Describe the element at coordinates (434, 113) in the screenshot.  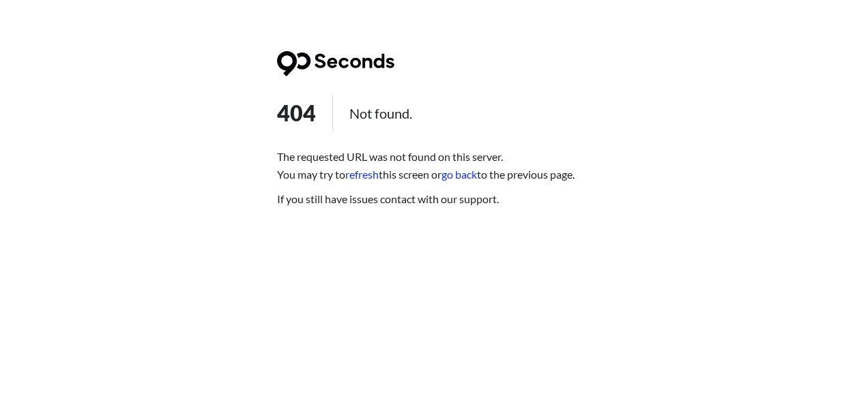
I see `h1: 404` at that location.